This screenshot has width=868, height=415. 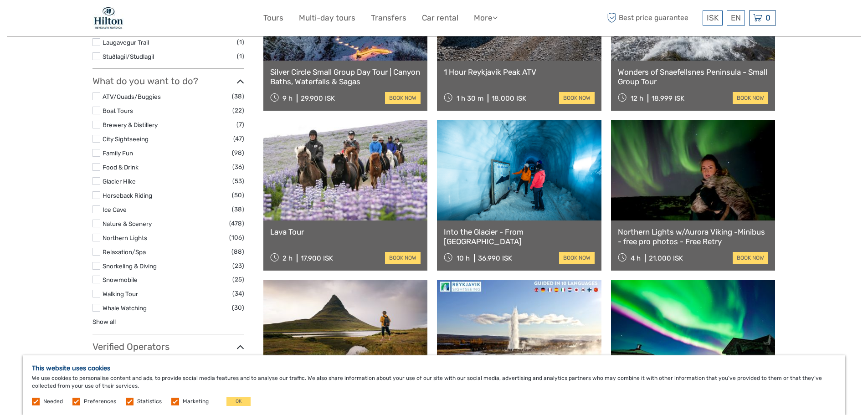 I want to click on span: 2 h, so click(x=288, y=258).